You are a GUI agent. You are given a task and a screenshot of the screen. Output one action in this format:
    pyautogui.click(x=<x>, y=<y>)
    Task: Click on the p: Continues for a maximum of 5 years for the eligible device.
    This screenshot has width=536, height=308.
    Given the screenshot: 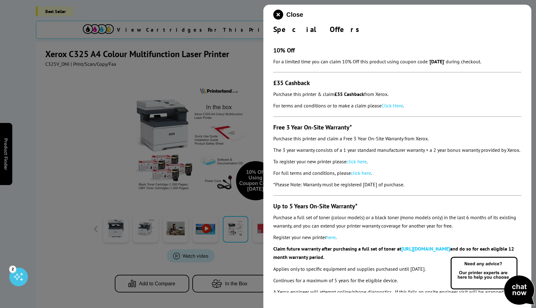 What is the action you would take?
    pyautogui.click(x=398, y=280)
    